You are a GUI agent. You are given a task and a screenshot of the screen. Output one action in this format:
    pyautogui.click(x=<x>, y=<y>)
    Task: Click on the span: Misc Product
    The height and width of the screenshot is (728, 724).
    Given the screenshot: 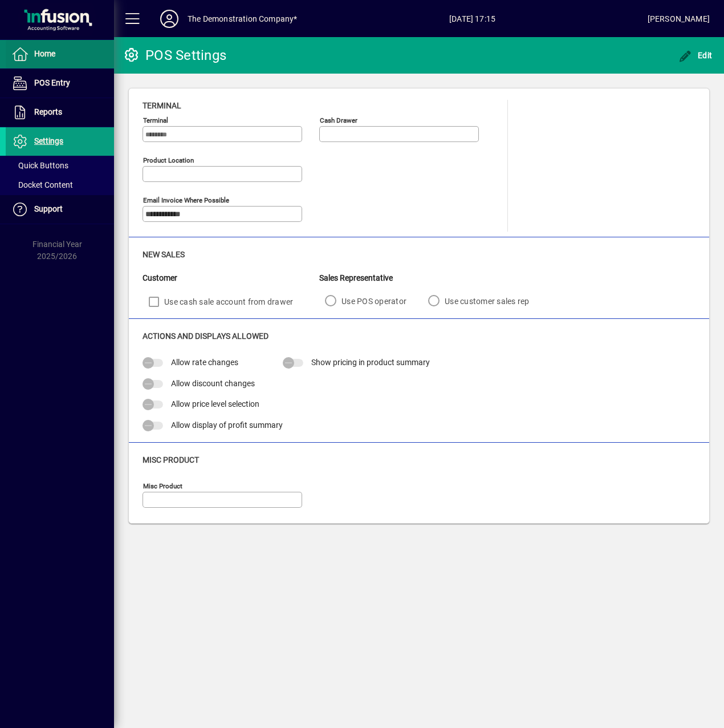 What is the action you would take?
    pyautogui.click(x=171, y=460)
    